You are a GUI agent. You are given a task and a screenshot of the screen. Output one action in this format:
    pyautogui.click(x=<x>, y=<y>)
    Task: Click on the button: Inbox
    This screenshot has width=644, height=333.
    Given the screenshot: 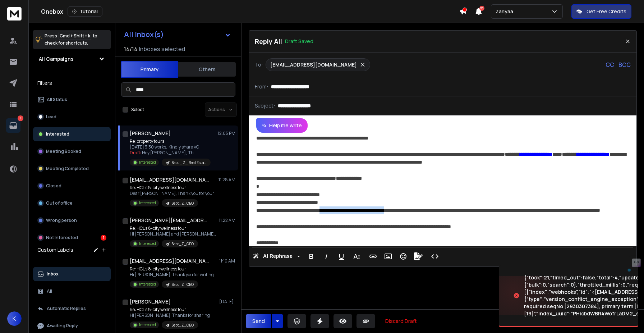 What is the action you would take?
    pyautogui.click(x=72, y=274)
    